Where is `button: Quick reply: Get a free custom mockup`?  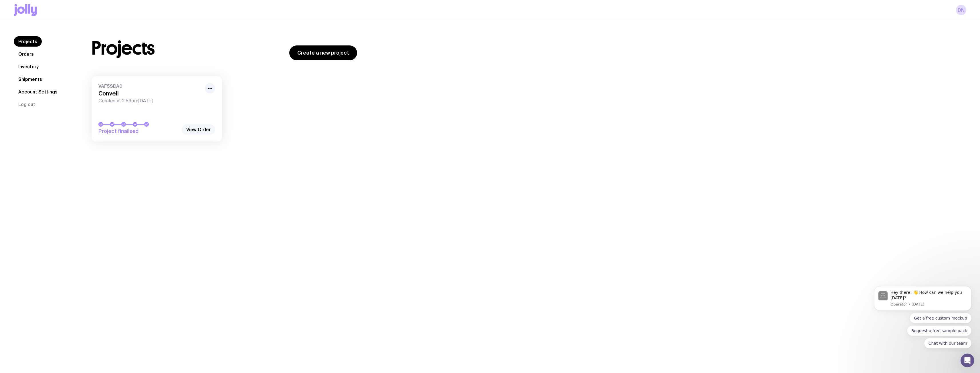
button: Quick reply: Get a free custom mockup is located at coordinates (75, 37).